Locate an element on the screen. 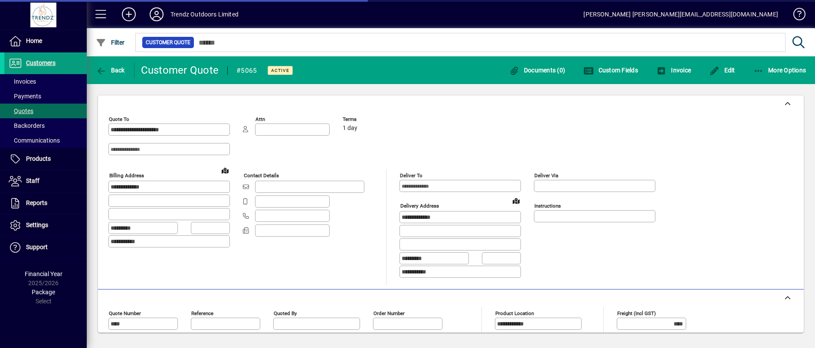  span: Documents (0) is located at coordinates (537, 70).